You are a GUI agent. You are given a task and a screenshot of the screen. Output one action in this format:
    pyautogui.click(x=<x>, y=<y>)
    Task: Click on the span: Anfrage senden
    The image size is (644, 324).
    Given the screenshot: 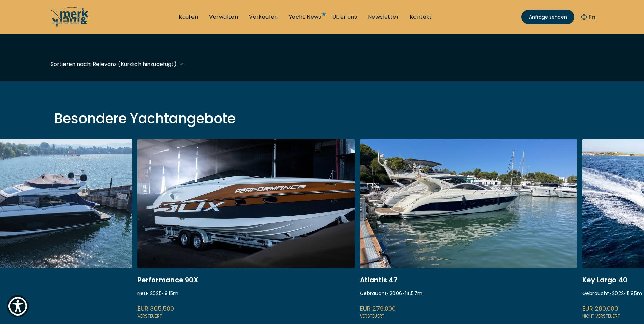 What is the action you would take?
    pyautogui.click(x=548, y=17)
    